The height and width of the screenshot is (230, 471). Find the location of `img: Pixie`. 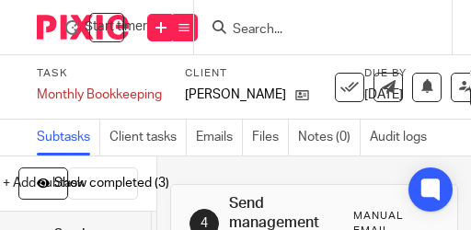

img: Pixie is located at coordinates (83, 27).